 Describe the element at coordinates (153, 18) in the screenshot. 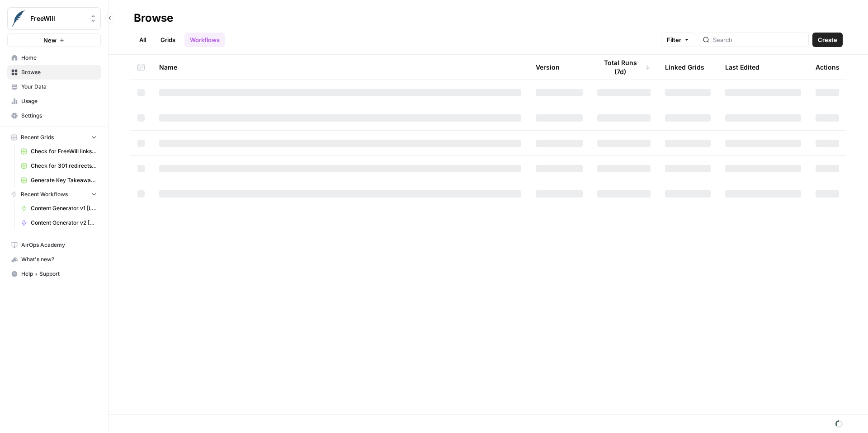

I see `div: Browse` at that location.